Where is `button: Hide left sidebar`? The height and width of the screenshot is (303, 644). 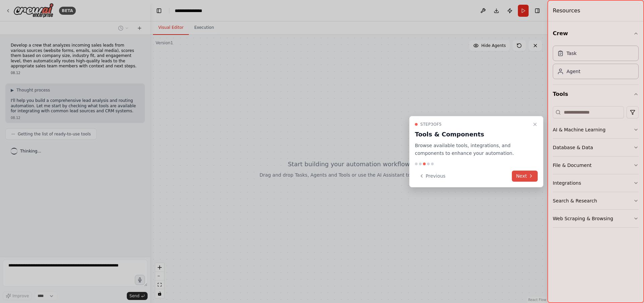 button: Hide left sidebar is located at coordinates (159, 10).